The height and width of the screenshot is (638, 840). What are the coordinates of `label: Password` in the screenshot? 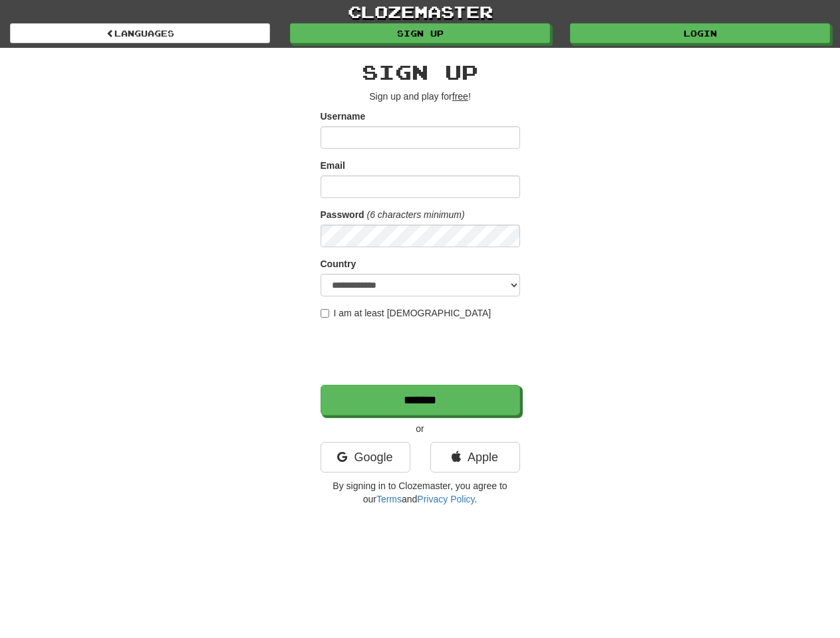 It's located at (342, 215).